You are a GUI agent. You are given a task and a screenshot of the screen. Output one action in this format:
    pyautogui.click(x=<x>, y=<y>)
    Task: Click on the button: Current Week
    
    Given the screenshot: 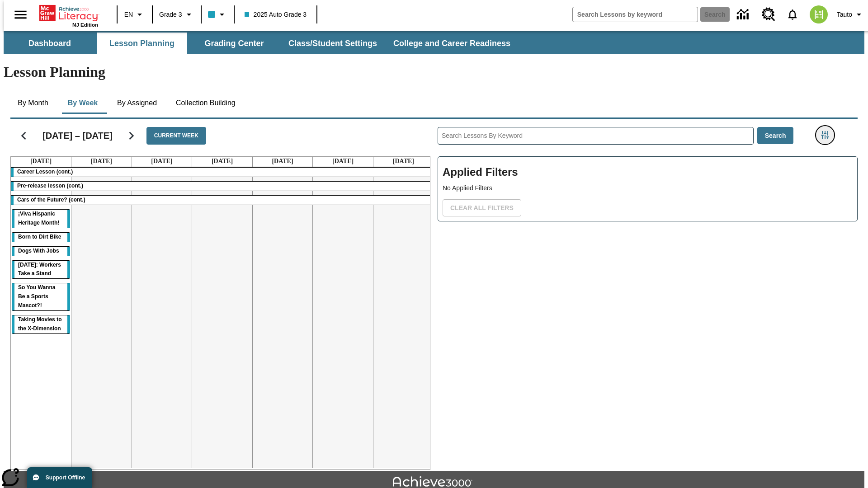 What is the action you would take?
    pyautogui.click(x=177, y=136)
    